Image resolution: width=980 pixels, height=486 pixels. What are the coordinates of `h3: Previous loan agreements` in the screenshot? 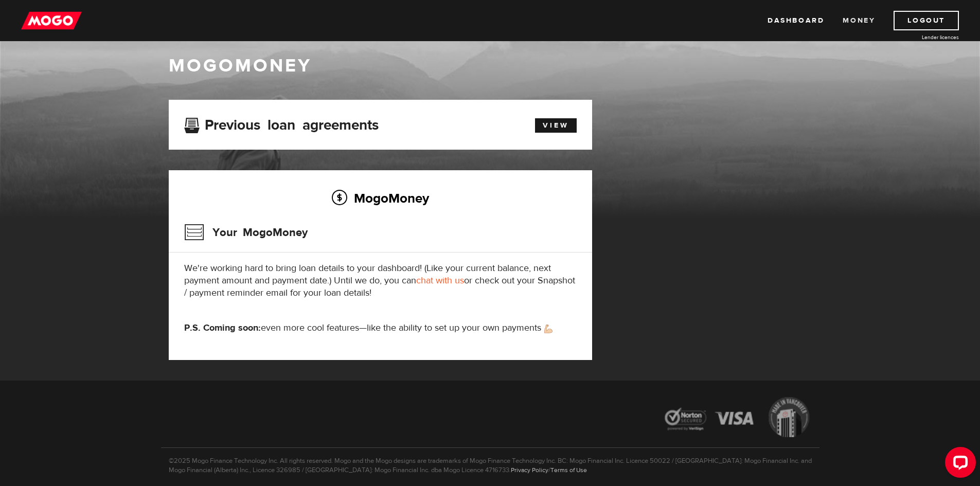 It's located at (281, 123).